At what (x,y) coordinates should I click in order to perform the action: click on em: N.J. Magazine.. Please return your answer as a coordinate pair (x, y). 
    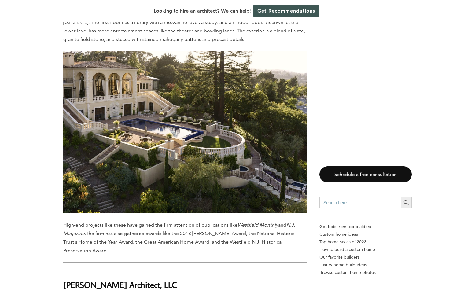
    Looking at the image, I should click on (179, 229).